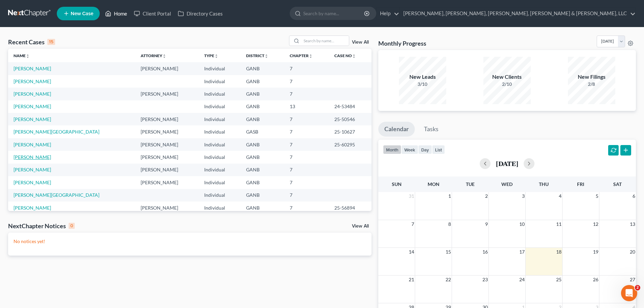  What do you see at coordinates (560, 196) in the screenshot?
I see `span: 4` at bounding box center [560, 196].